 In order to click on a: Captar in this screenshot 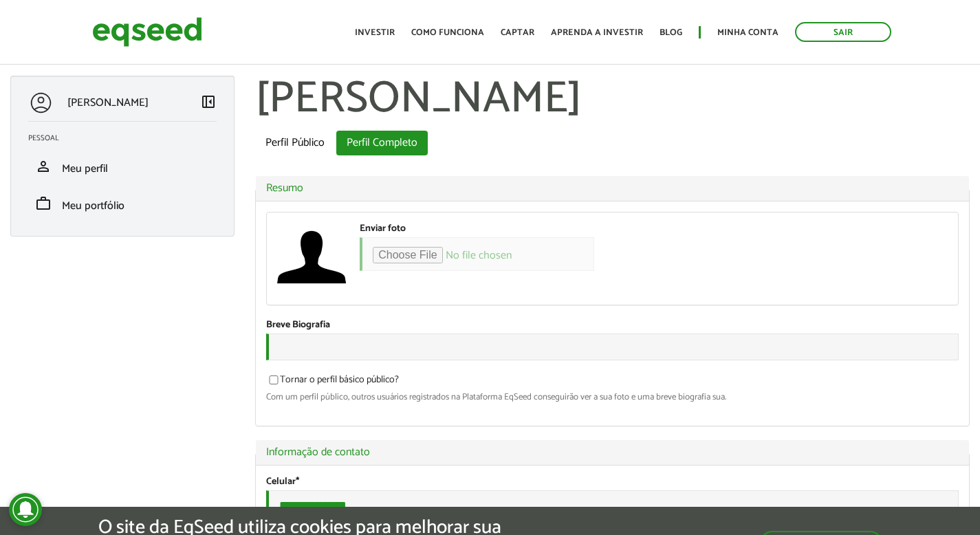, I will do `click(517, 32)`.